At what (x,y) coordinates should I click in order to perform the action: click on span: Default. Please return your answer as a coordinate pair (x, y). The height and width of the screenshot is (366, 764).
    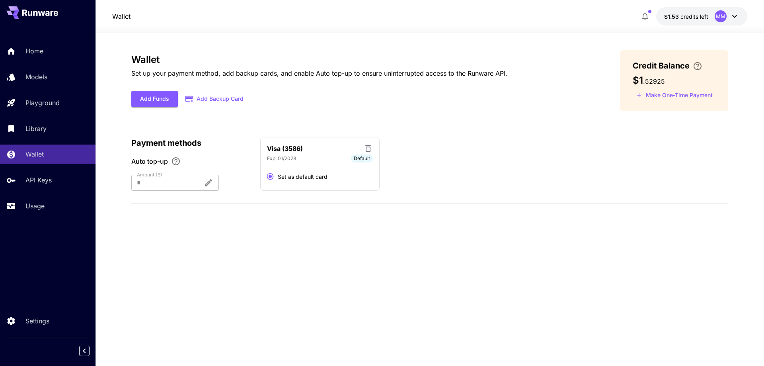
    Looking at the image, I should click on (362, 158).